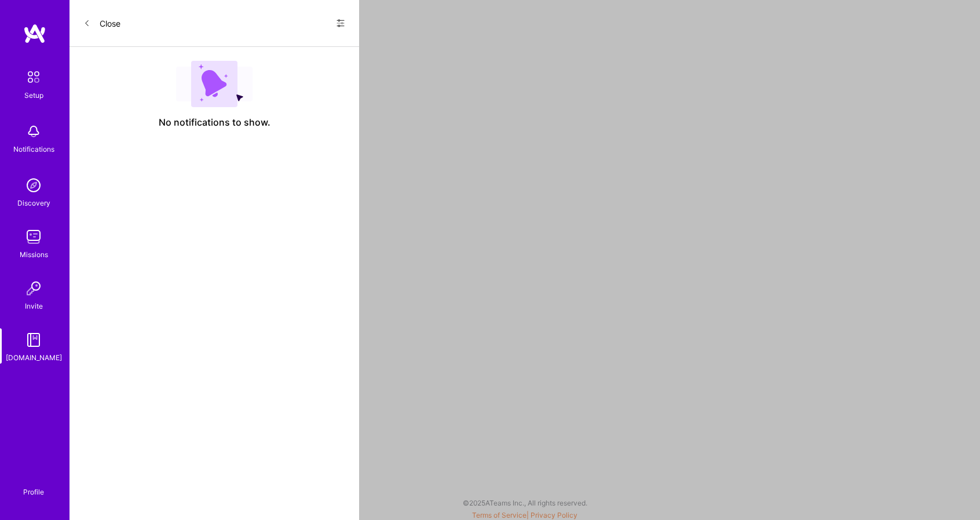  Describe the element at coordinates (34, 237) in the screenshot. I see `img: teamwork` at that location.